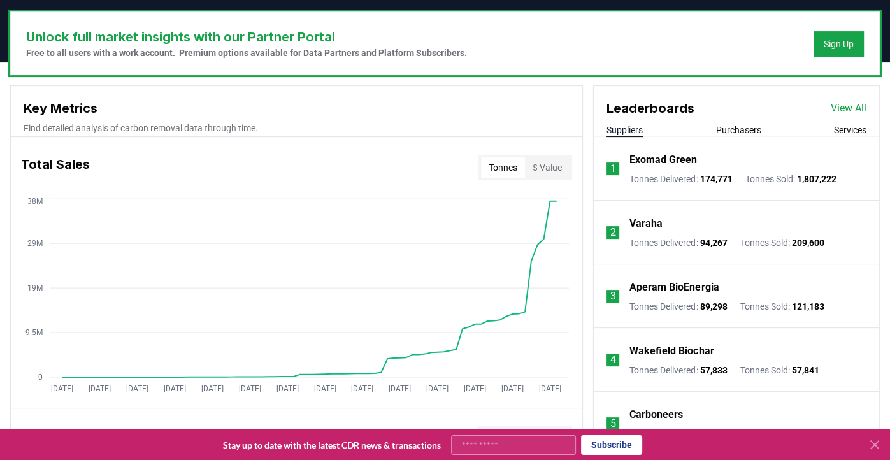 This screenshot has height=460, width=890. I want to click on h3: Key Metrics, so click(296, 108).